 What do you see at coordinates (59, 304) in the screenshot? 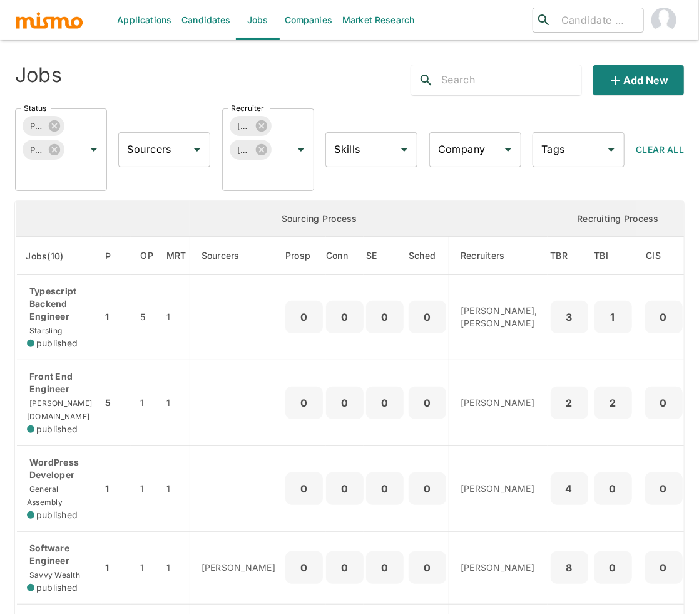
I see `p: Typescript Backend Engineer` at bounding box center [59, 304].